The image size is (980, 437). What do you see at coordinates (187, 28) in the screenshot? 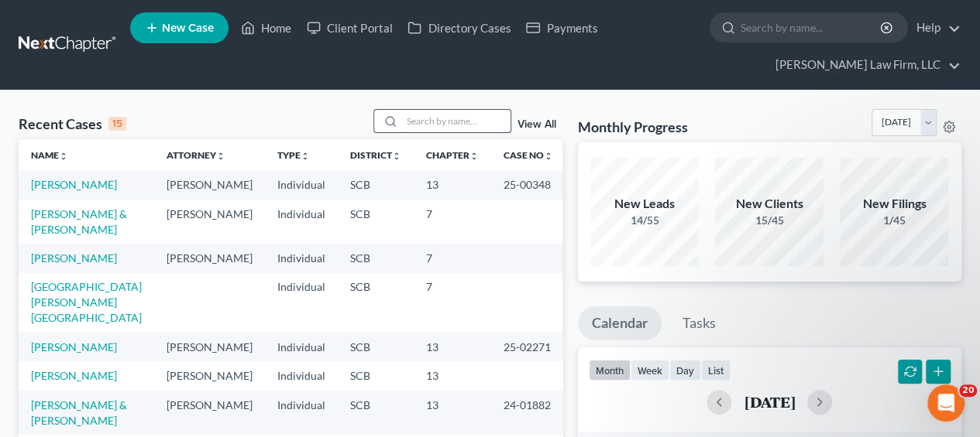
I see `span: New Case` at bounding box center [187, 28].